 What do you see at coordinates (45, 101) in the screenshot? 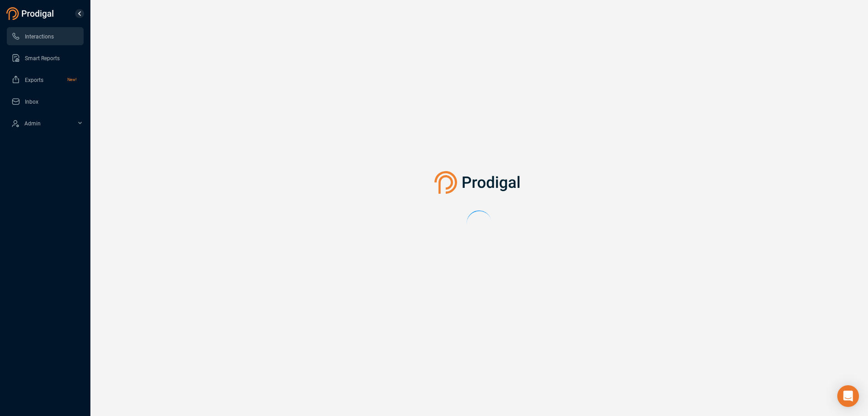
I see `li: Inbox` at bounding box center [45, 101].